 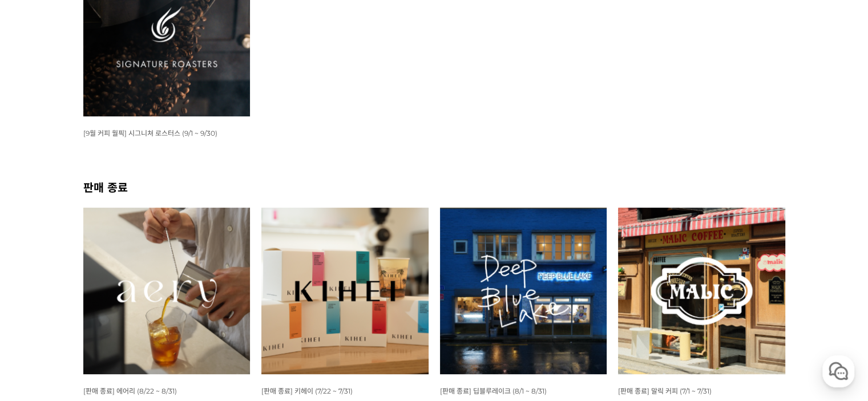 What do you see at coordinates (664, 390) in the screenshot?
I see `span: [판매 종료] 말릭 커피 (7/1 ~ 7/31)` at bounding box center [664, 390].